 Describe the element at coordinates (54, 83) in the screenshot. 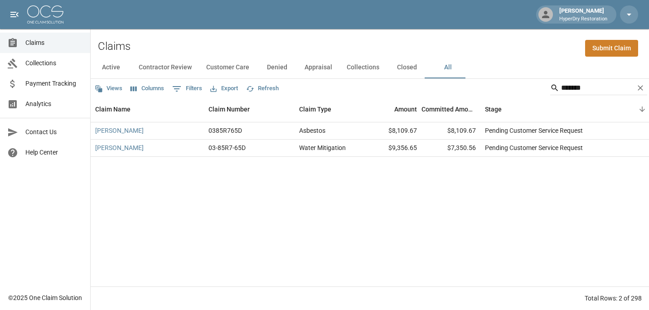

I see `span: Payment Tracking` at that location.